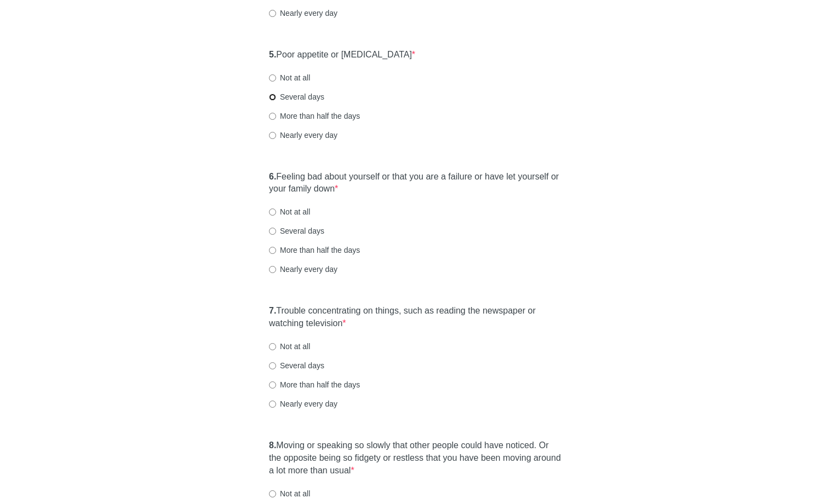  I want to click on strong: 5., so click(272, 55).